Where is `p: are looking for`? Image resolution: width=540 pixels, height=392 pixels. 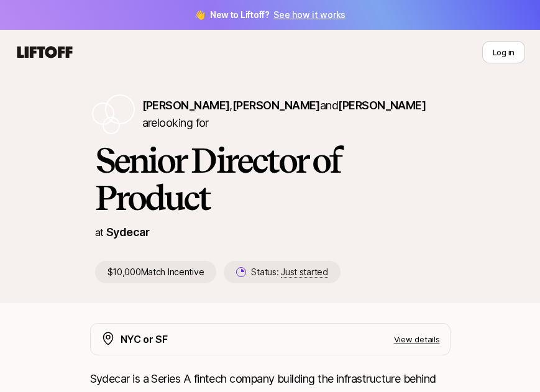
p: are looking for is located at coordinates (294, 114).